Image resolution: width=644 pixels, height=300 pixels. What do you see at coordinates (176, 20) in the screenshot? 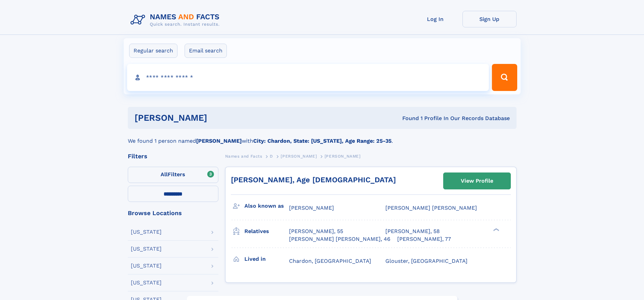
I see `img: Logo Names and Facts` at bounding box center [176, 20].